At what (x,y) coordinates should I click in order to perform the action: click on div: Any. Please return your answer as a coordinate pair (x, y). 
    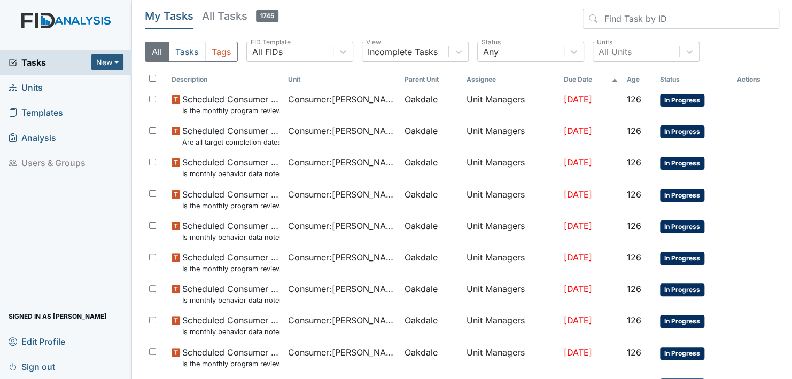
    Looking at the image, I should click on (491, 52).